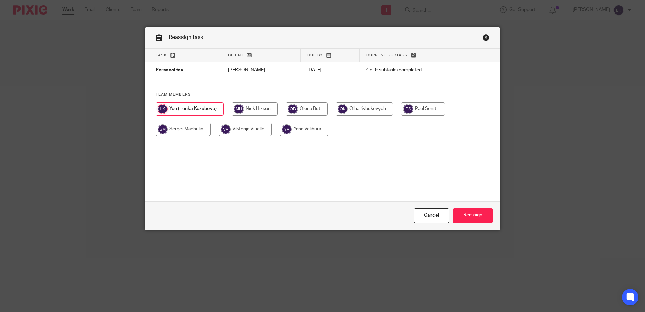  What do you see at coordinates (413, 70) in the screenshot?
I see `td: 4 of 9 subtasks completed` at bounding box center [413, 70].